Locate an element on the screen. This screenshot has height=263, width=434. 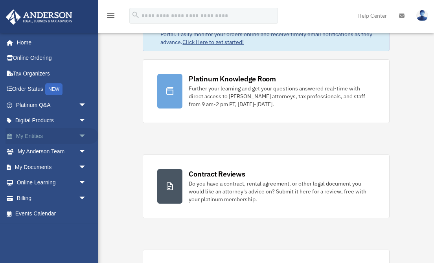
div: Further your learning and get your questions answered real-time with direct access to [PERSON_NAM... is located at coordinates (281, 96).